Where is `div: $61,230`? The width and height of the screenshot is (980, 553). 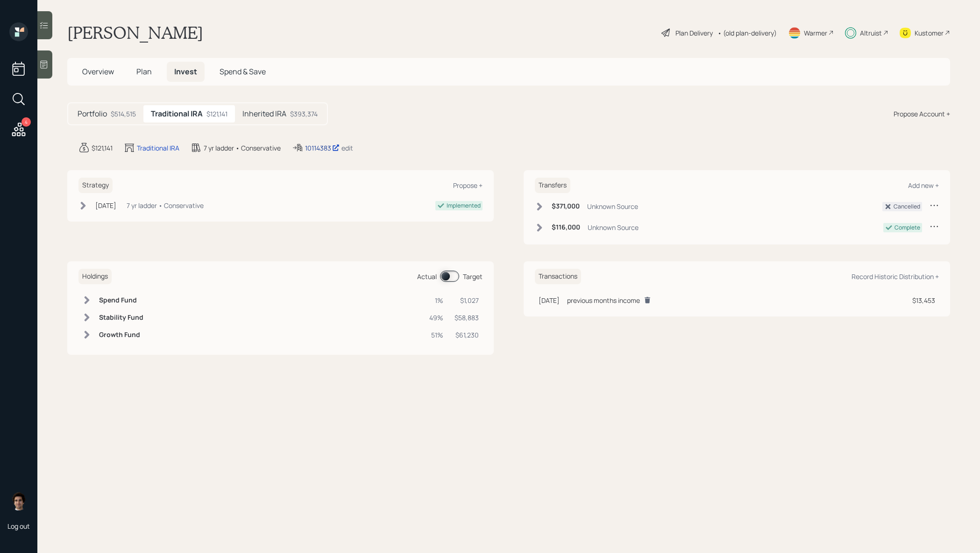 div: $61,230 is located at coordinates (467, 334).